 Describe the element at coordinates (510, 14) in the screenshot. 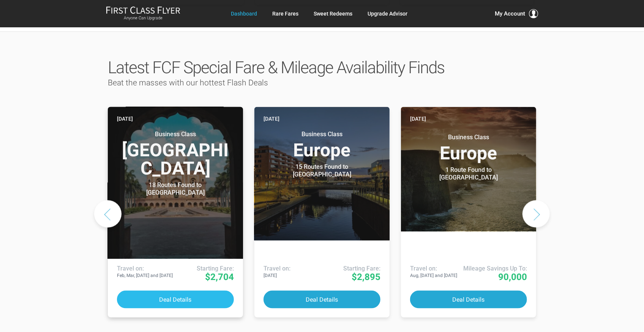

I see `span: My Account` at that location.